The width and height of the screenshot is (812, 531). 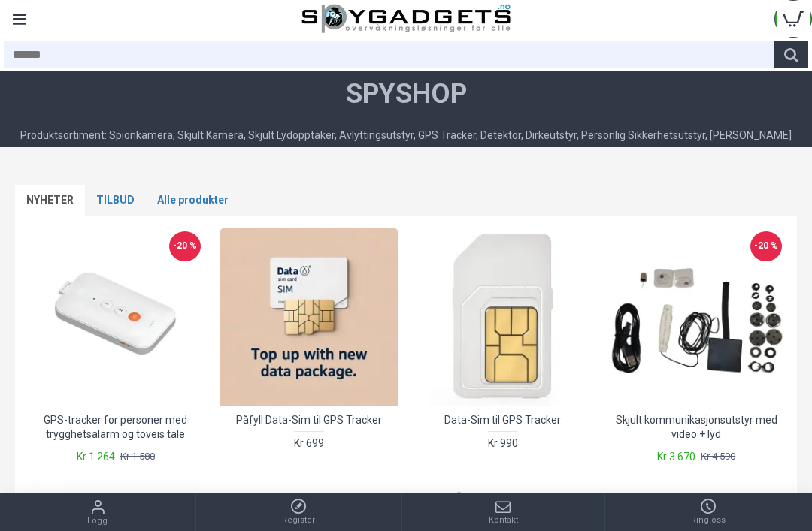 I want to click on span: Ring oss, so click(x=708, y=520).